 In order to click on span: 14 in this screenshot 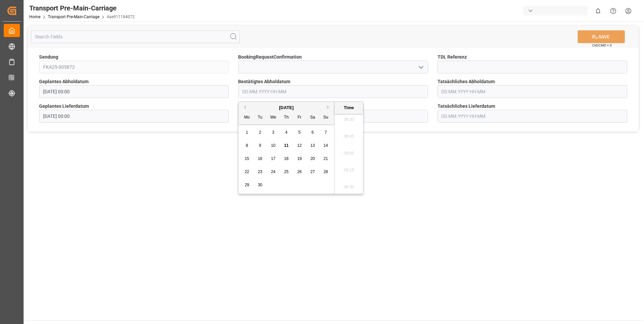, I will do `click(325, 146)`.